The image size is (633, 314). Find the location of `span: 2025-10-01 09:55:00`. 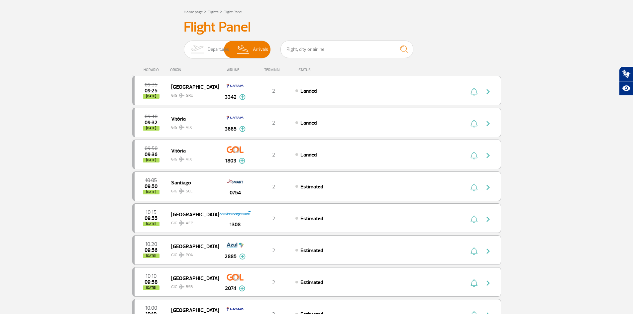

span: 2025-10-01 09:55:00 is located at coordinates (151, 218).